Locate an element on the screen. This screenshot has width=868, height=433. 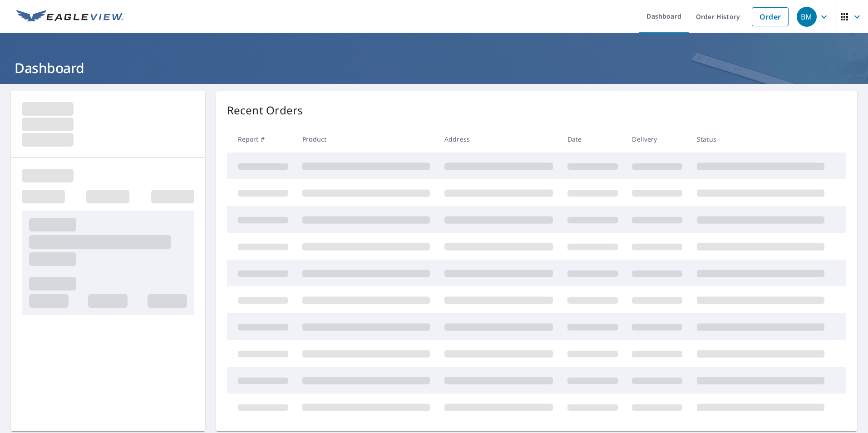
th: Product is located at coordinates (366, 139).